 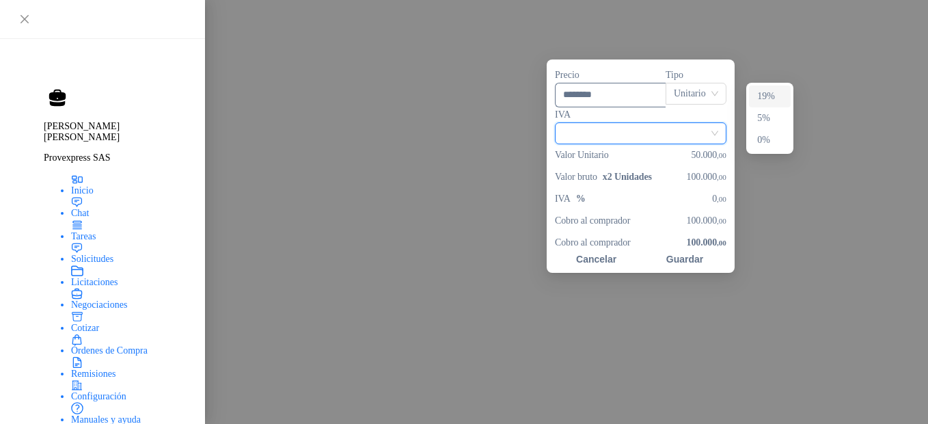 I want to click on p: Valor bruto, so click(x=606, y=177).